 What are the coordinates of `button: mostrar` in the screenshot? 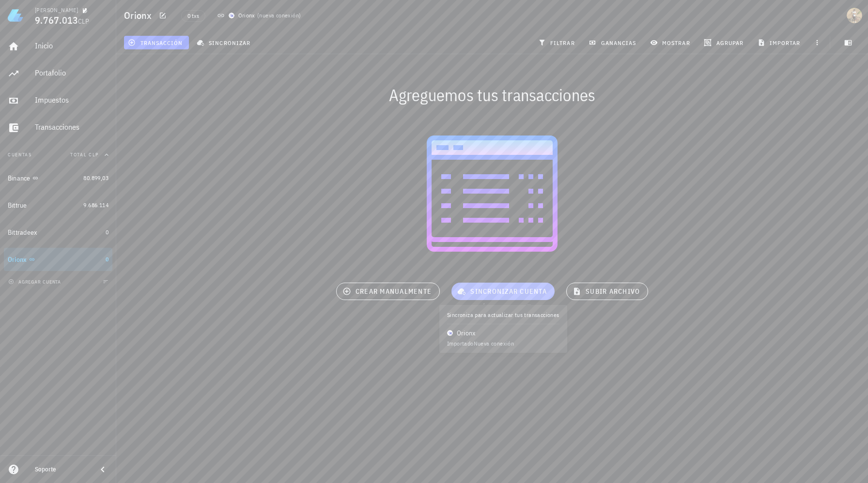 It's located at (670, 42).